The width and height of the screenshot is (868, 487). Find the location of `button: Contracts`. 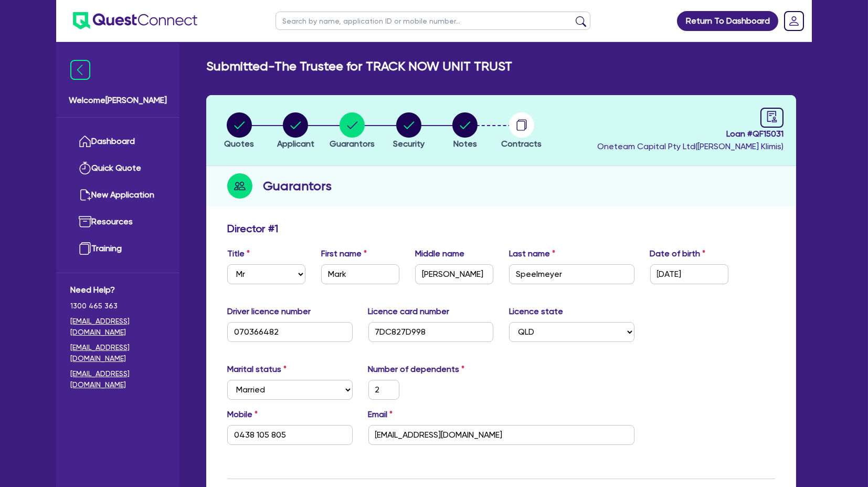

button: Contracts is located at coordinates (521, 131).